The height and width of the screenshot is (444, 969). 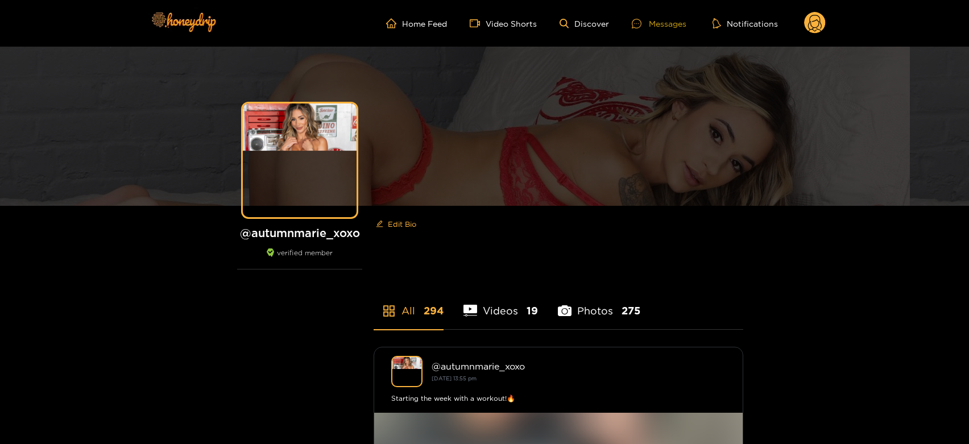 What do you see at coordinates (501, 304) in the screenshot?
I see `li: Videos` at bounding box center [501, 304].